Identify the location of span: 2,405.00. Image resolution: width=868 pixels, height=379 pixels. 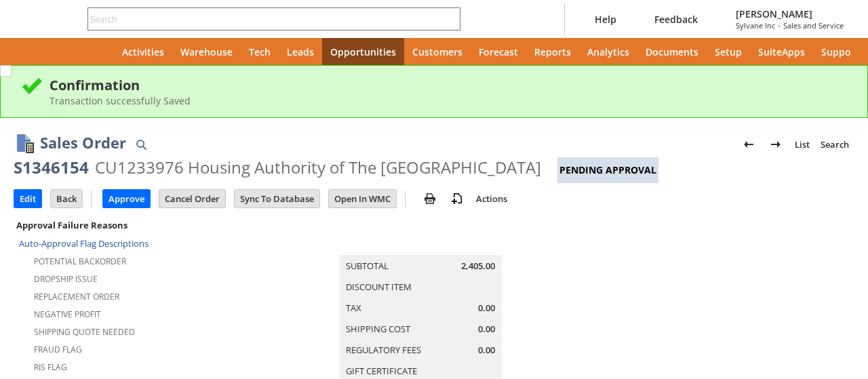
(478, 266).